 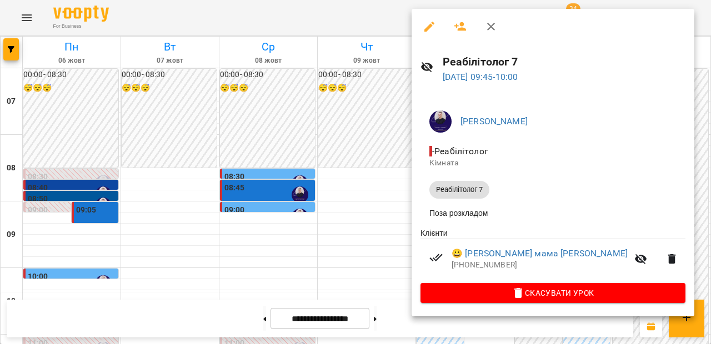 What do you see at coordinates (553, 293) in the screenshot?
I see `button: Скасувати Урок` at bounding box center [553, 293].